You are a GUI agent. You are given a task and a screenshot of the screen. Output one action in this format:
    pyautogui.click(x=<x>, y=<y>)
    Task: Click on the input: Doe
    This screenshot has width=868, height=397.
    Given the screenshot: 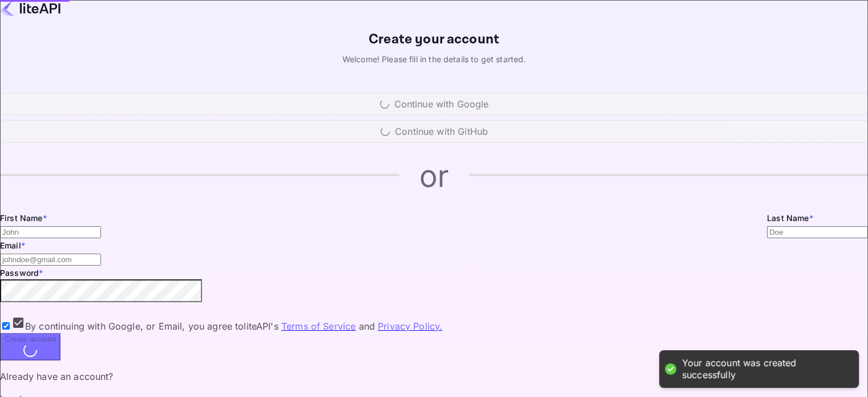 What is the action you would take?
    pyautogui.click(x=818, y=232)
    